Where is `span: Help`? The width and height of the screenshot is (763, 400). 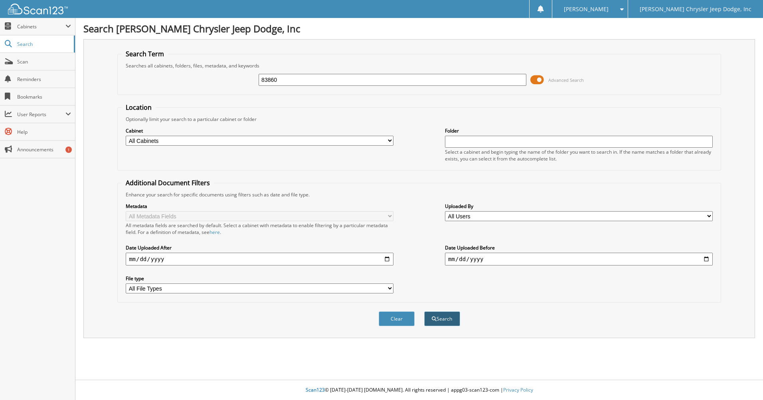
span: Help is located at coordinates (44, 132).